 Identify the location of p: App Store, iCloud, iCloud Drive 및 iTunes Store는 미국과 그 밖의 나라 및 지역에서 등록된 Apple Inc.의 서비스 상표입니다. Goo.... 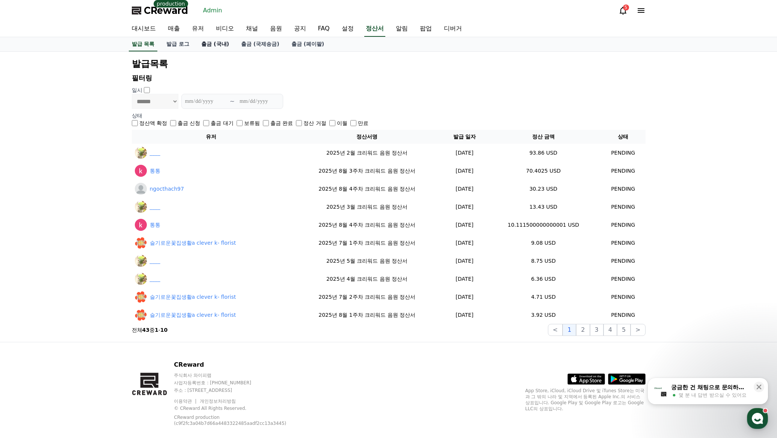
(585, 400).